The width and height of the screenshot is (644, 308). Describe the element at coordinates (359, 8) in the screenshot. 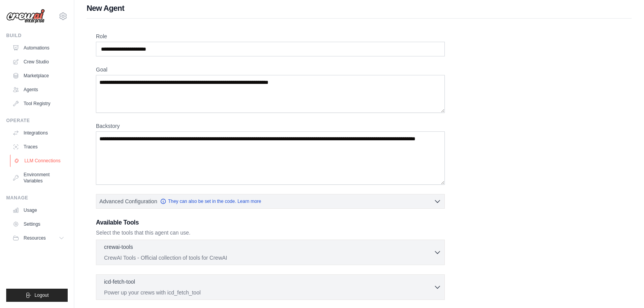

I see `h1: New Agent` at that location.